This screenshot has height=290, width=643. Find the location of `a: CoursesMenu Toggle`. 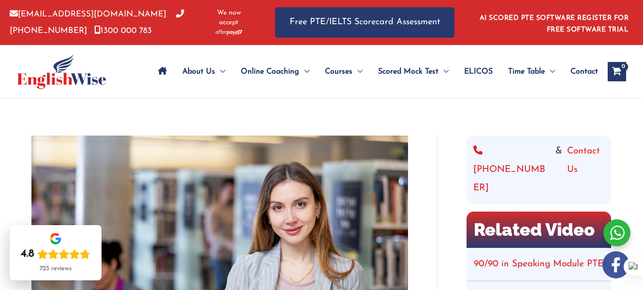

a: CoursesMenu Toggle is located at coordinates (344, 72).